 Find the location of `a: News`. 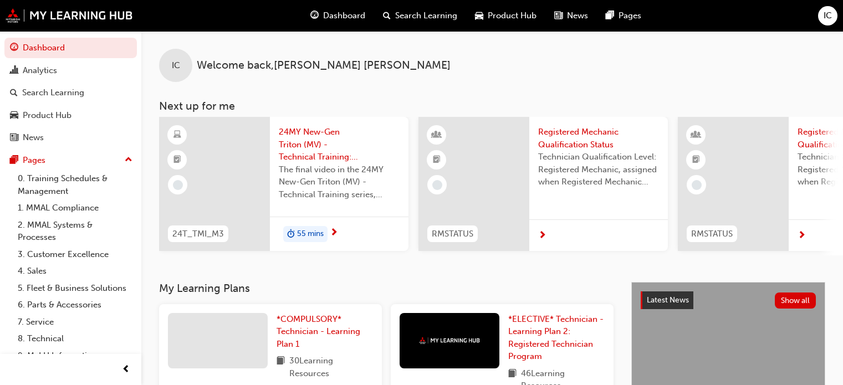

a: News is located at coordinates (70, 137).